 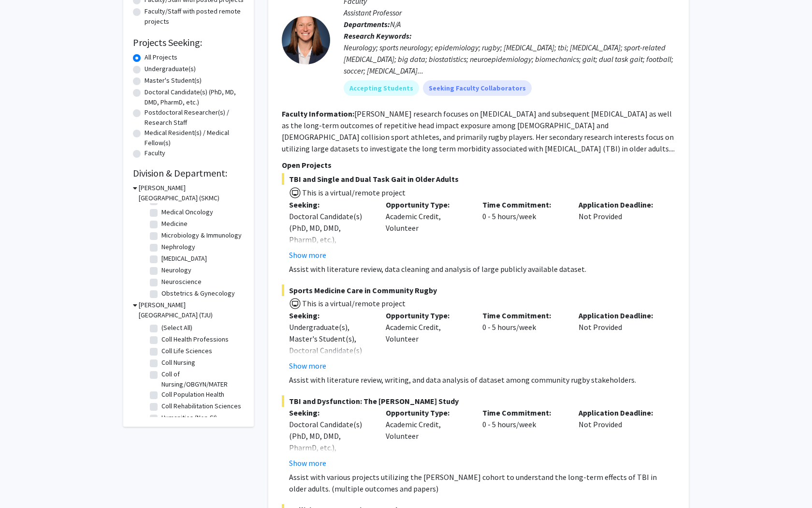 I want to click on span: Sports Medicine Care in Community Rugby, so click(x=479, y=290).